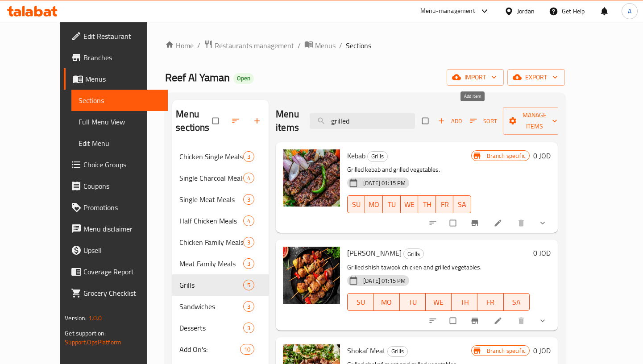  What do you see at coordinates (454, 321) in the screenshot?
I see `span: Select to update` at bounding box center [454, 321].